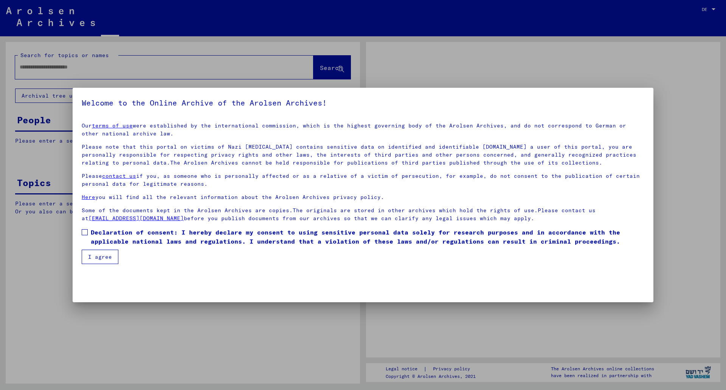 Image resolution: width=726 pixels, height=390 pixels. What do you see at coordinates (363, 214) in the screenshot?
I see `p: Some of the documents kept in the Arolsen Archives are copies.The originals are stored in other a...` at bounding box center [363, 214].